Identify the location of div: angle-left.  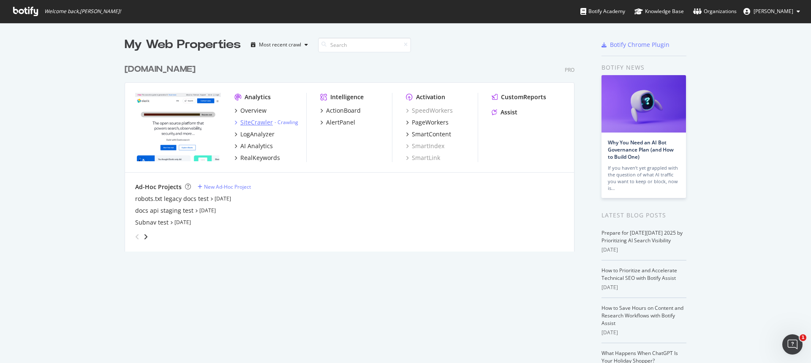
(137, 237).